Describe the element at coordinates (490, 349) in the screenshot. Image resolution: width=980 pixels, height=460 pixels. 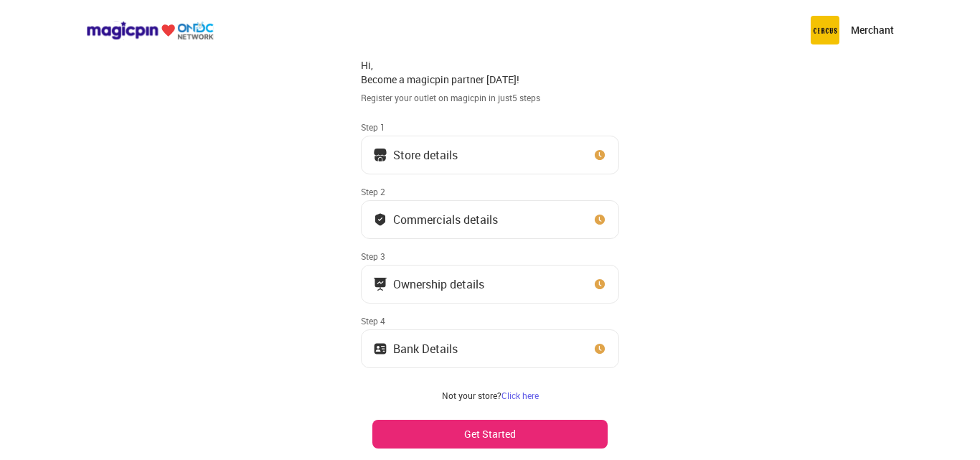
I see `button: Bank Details` at that location.